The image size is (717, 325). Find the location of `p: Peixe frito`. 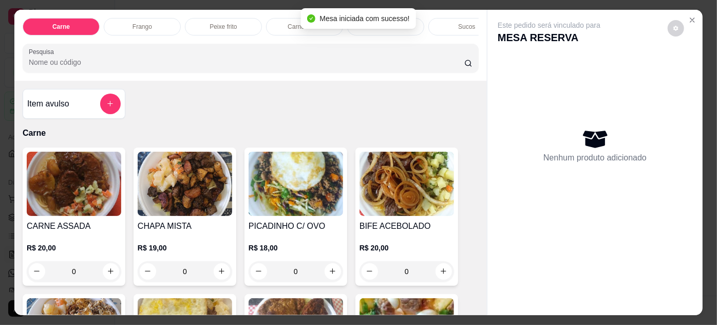

p: Peixe frito is located at coordinates (223, 27).